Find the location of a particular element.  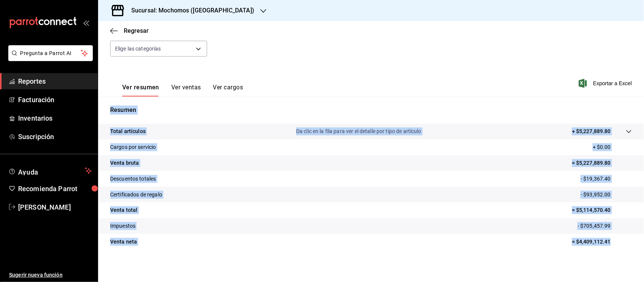

p: = $5,227,889.80 is located at coordinates (602, 163).